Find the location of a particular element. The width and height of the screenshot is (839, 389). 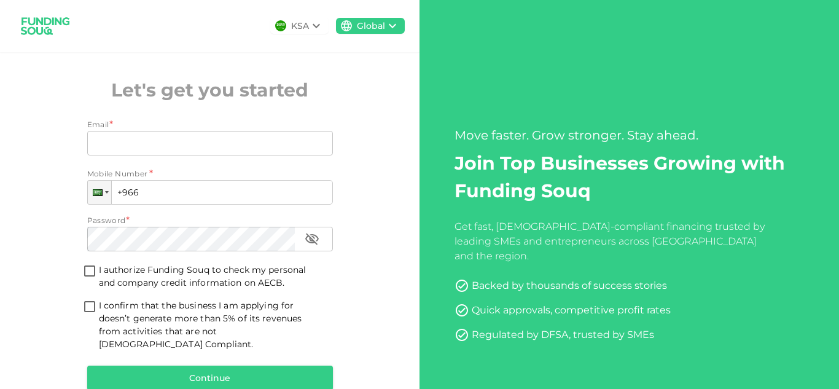

a: logo is located at coordinates (45, 26).